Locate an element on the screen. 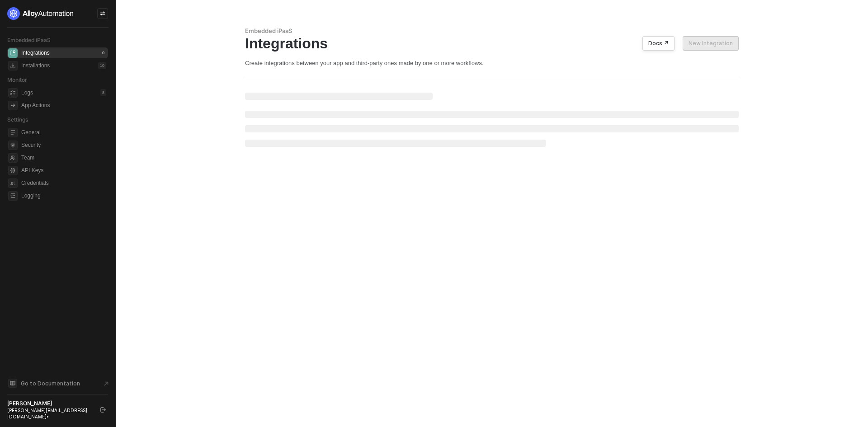  span: installations is located at coordinates (13, 65).